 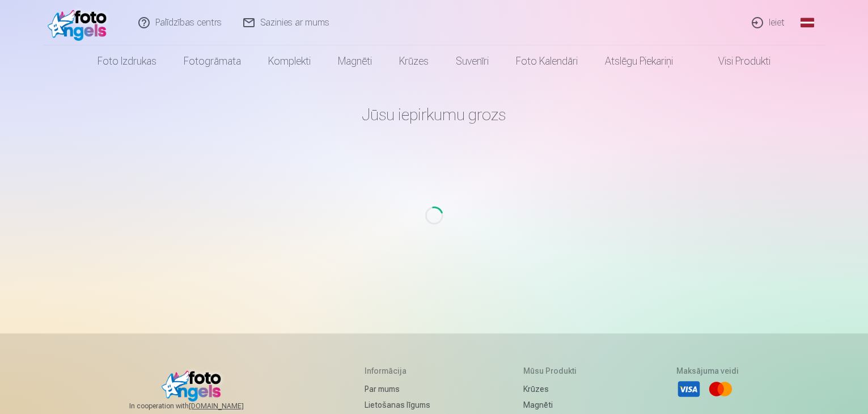 What do you see at coordinates (708, 371) in the screenshot?
I see `h5: Maksājuma veidi` at bounding box center [708, 371].